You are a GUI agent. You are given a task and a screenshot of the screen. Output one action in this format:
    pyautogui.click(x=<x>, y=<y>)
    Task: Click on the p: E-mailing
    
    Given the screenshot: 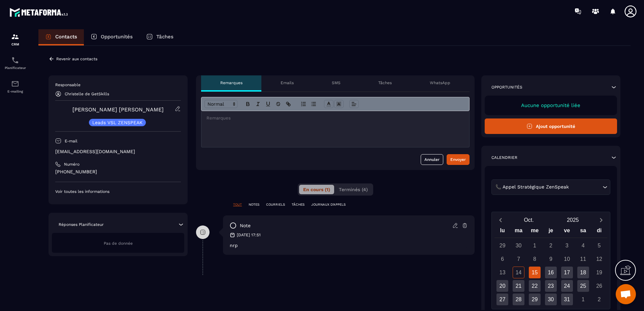 What is the action you would take?
    pyautogui.click(x=15, y=91)
    